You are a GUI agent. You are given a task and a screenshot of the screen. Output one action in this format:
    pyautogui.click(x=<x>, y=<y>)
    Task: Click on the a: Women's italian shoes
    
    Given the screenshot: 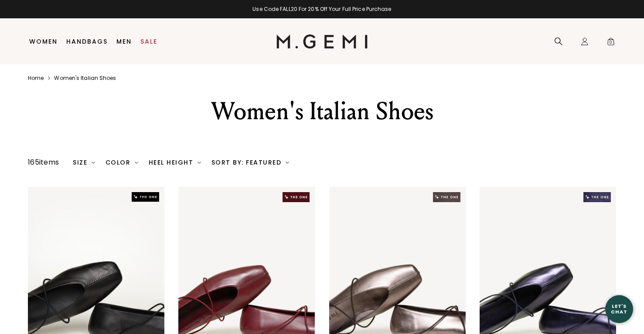 What is the action you would take?
    pyautogui.click(x=85, y=78)
    